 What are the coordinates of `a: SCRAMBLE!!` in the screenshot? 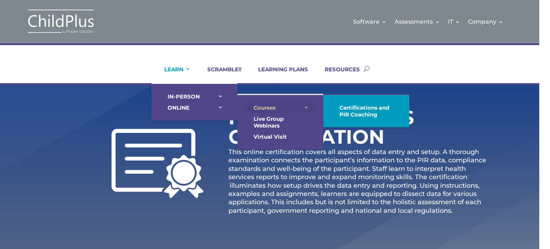 It's located at (220, 75).